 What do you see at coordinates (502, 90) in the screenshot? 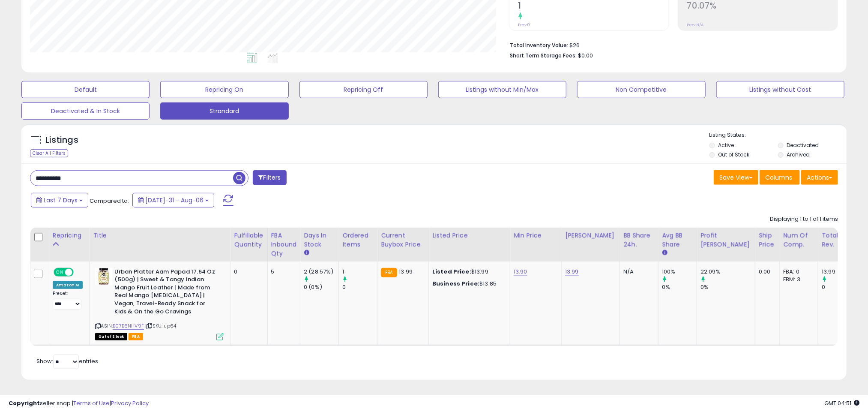
I see `button: Listings without Min/Max` at bounding box center [502, 90].